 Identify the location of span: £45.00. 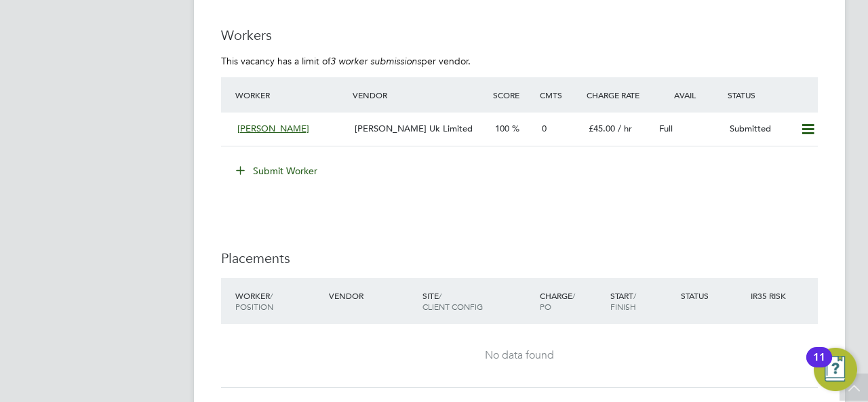
(601, 128).